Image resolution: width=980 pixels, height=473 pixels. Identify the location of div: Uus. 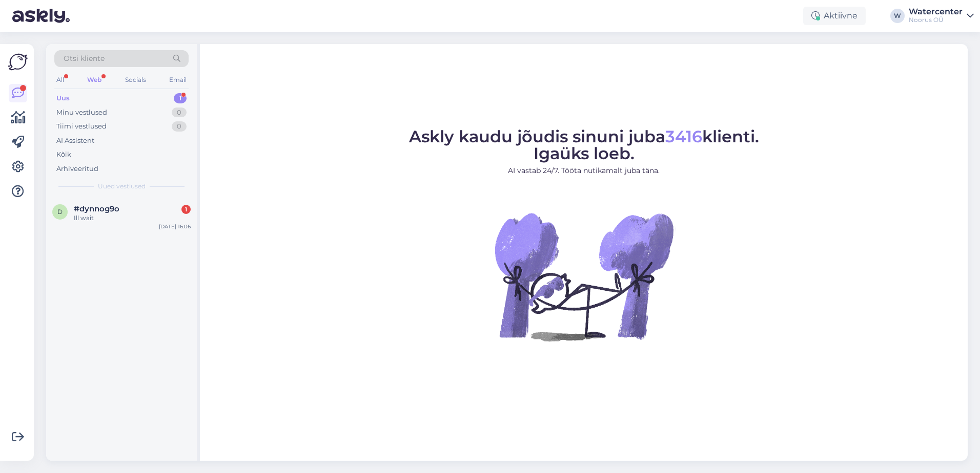
(63, 98).